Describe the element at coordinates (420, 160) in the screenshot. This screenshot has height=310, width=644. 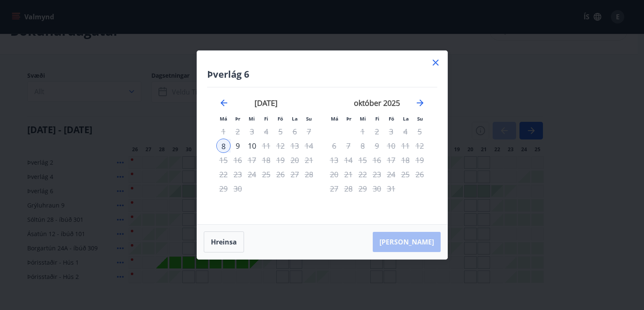
I see `td: Not available. sunnudagur, 19. október 2025` at that location.